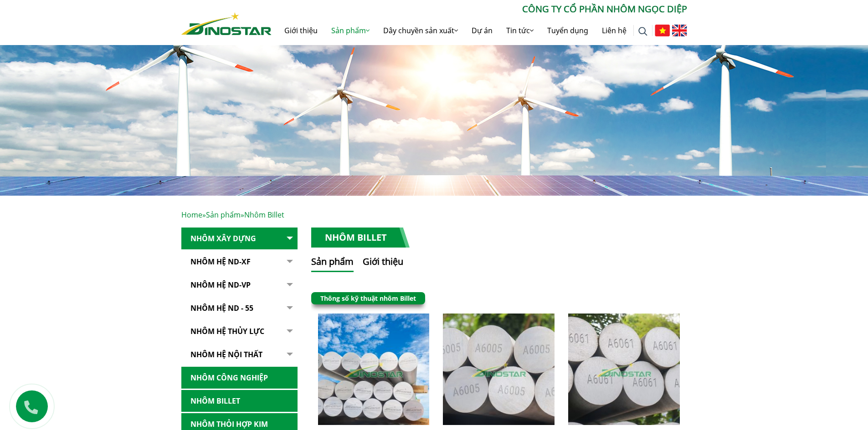 This screenshot has width=868, height=430. Describe the element at coordinates (239, 308) in the screenshot. I see `a: NHÔM HỆ ND - 55` at that location.